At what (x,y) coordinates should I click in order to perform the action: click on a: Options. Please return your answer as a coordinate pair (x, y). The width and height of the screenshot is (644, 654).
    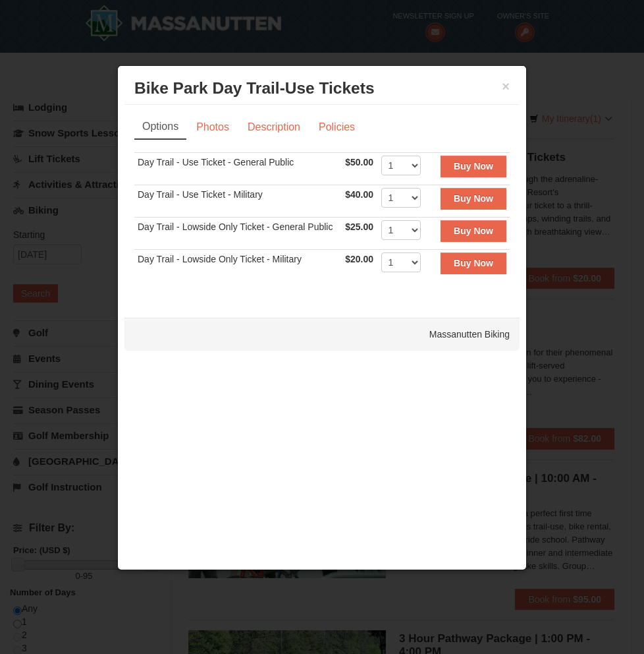
    Looking at the image, I should click on (160, 127).